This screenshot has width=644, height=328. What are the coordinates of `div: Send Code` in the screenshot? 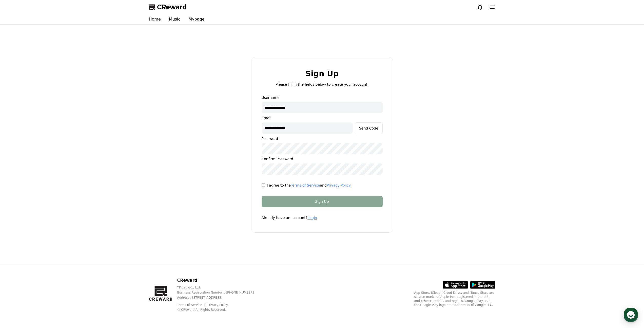 It's located at (369, 128).